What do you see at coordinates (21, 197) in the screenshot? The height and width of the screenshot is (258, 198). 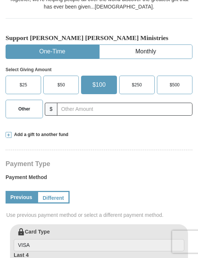 I see `a: Previous` at bounding box center [21, 197].